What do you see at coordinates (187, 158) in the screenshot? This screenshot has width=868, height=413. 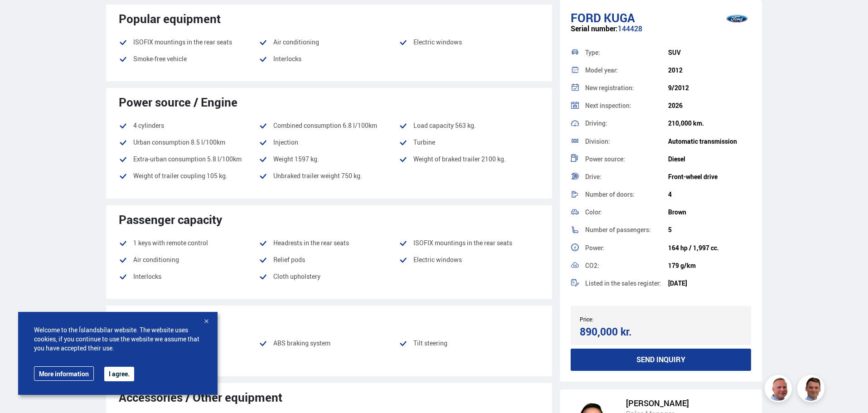 I see `font: Extra-urban consumption 5.8 l/100km` at bounding box center [187, 158].